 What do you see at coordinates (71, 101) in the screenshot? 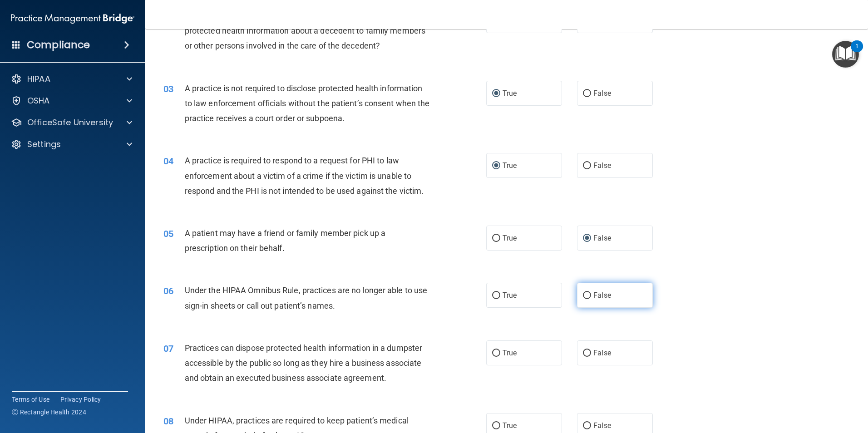
I see `a: OSHA` at bounding box center [71, 101].